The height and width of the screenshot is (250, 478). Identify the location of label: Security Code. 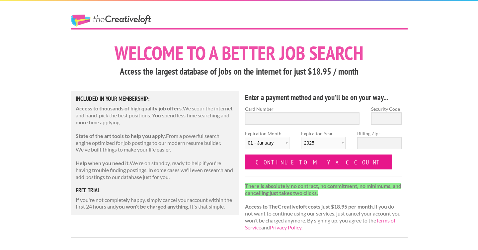
(386, 109).